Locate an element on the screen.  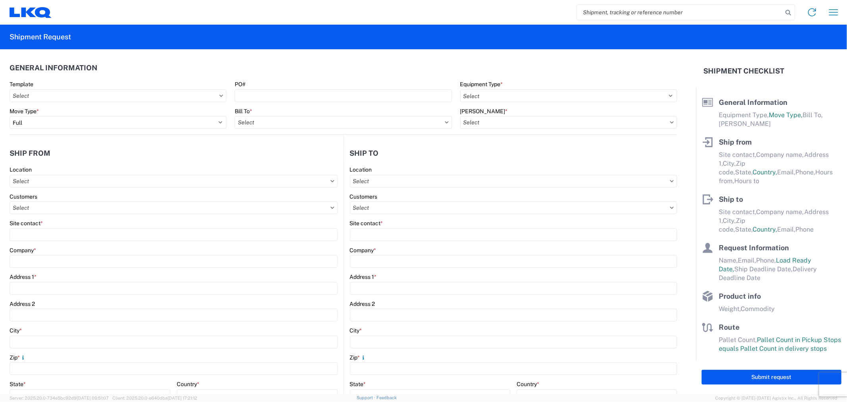
label: Template is located at coordinates (21, 84).